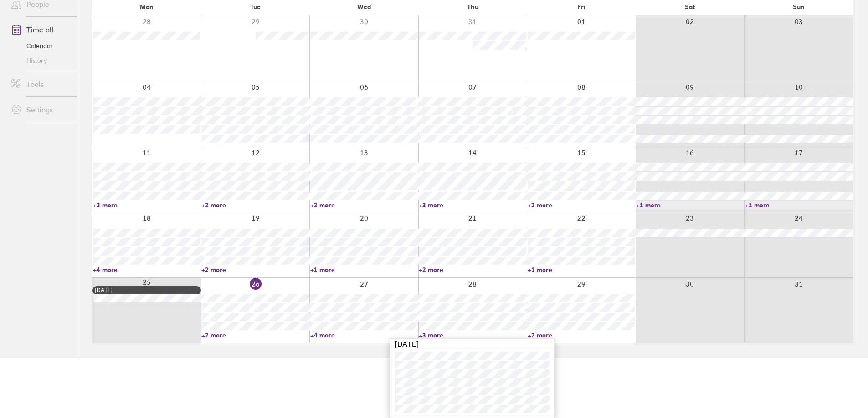  Describe the element at coordinates (799, 7) in the screenshot. I see `span: Sun` at that location.